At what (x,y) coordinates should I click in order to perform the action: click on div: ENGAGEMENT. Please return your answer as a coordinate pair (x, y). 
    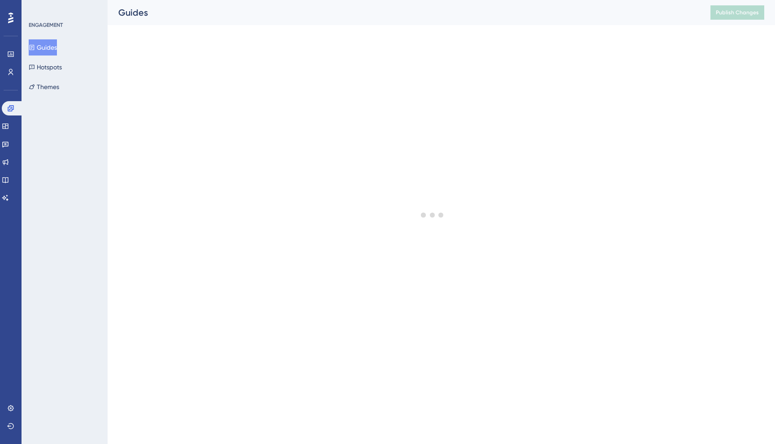
    Looking at the image, I should click on (46, 25).